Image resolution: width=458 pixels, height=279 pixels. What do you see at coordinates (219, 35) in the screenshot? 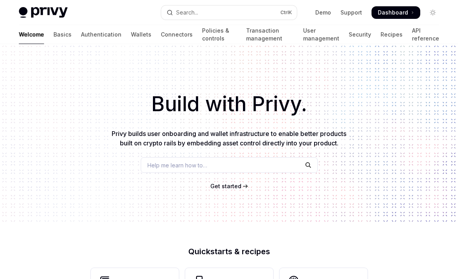
I see `a: Policies & controls` at bounding box center [219, 35].